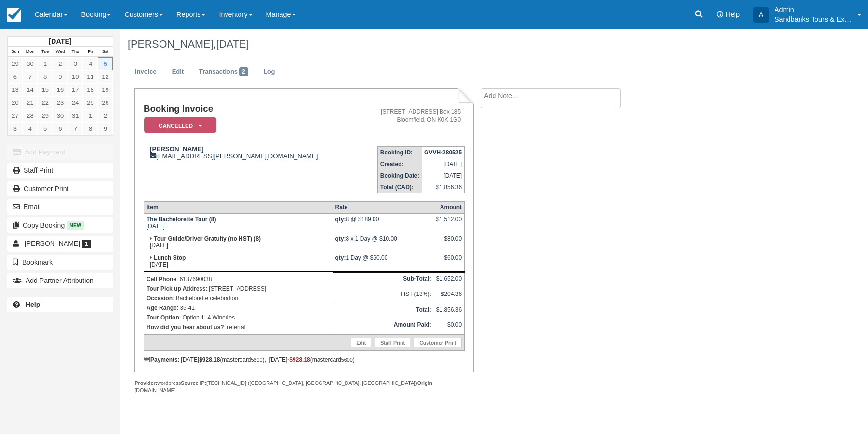  I want to click on strong: Provider:, so click(146, 383).